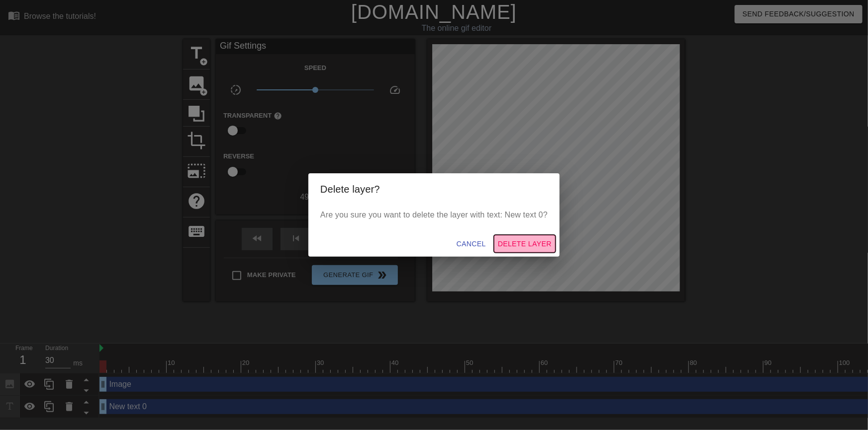 This screenshot has width=868, height=430. Describe the element at coordinates (525, 244) in the screenshot. I see `span: Delete Layer` at that location.